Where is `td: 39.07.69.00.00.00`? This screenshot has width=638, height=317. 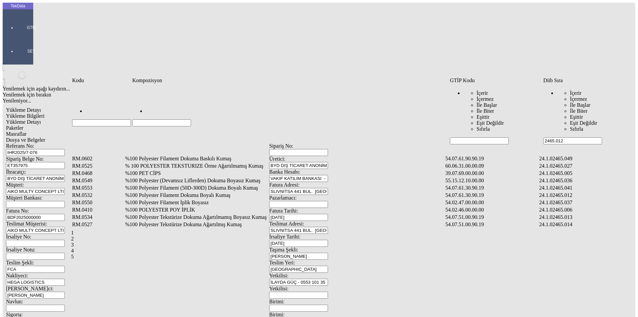
td: 39.07.69.00.00.00 is located at coordinates (491, 173).